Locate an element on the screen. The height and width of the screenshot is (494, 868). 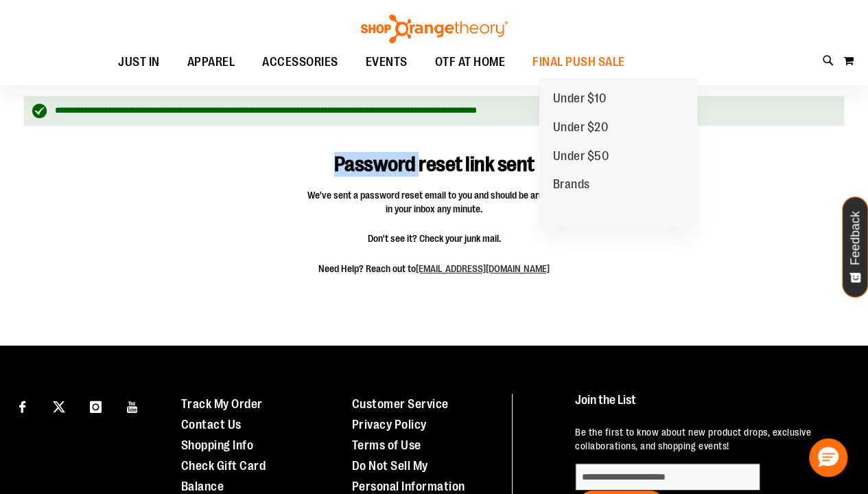
span: OTF AT HOME is located at coordinates (470, 62).